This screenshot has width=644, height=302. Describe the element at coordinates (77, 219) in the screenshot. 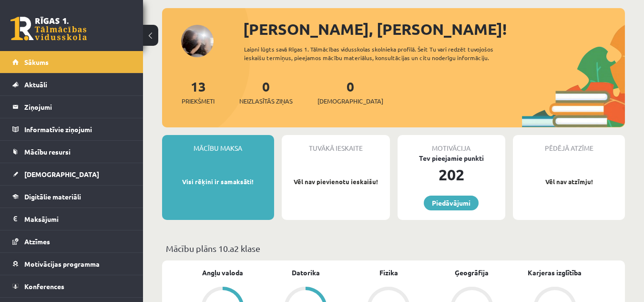

I see `legend: Maksājumi` at that location.